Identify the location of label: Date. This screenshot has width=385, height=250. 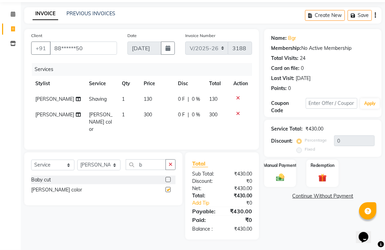
(132, 36).